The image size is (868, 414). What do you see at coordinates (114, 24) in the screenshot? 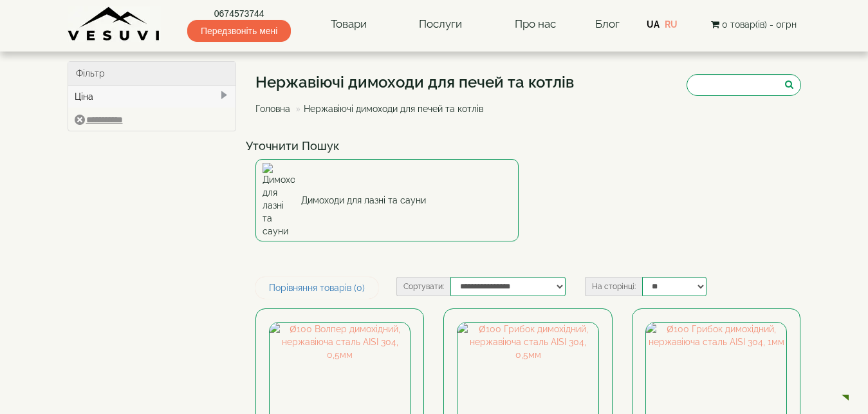
I see `img: Завод VESUVI` at bounding box center [114, 24].